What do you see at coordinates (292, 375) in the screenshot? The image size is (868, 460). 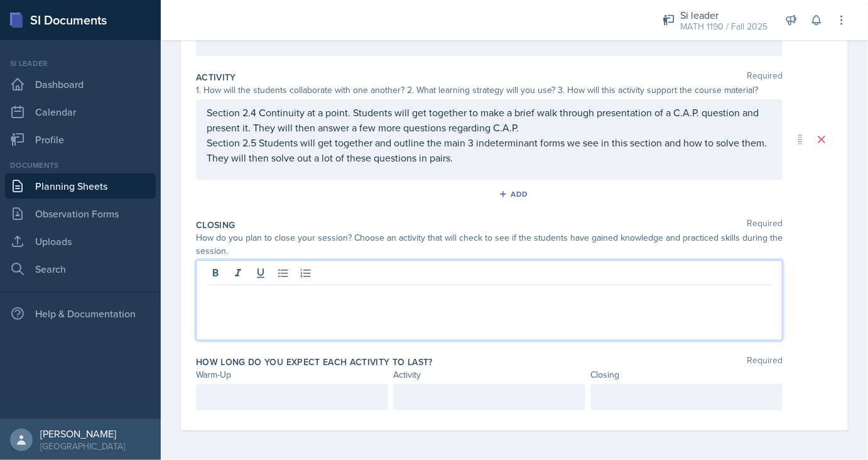 I see `div: Warm-Up` at bounding box center [292, 375].